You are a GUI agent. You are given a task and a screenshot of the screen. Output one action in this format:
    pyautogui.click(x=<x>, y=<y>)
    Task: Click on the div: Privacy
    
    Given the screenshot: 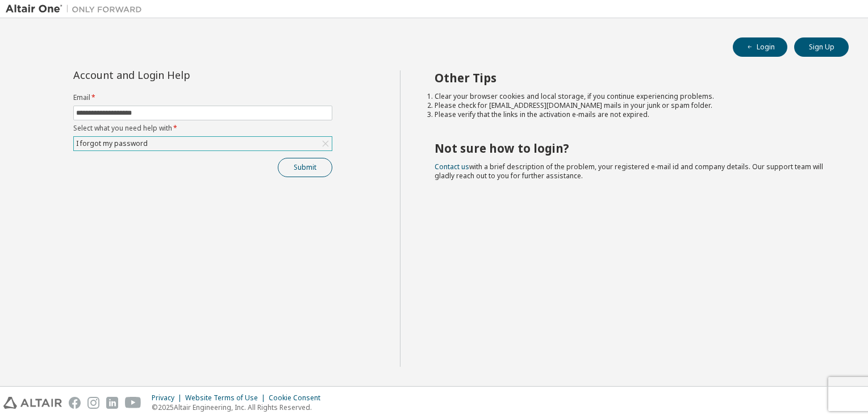 What is the action you would take?
    pyautogui.click(x=168, y=398)
    